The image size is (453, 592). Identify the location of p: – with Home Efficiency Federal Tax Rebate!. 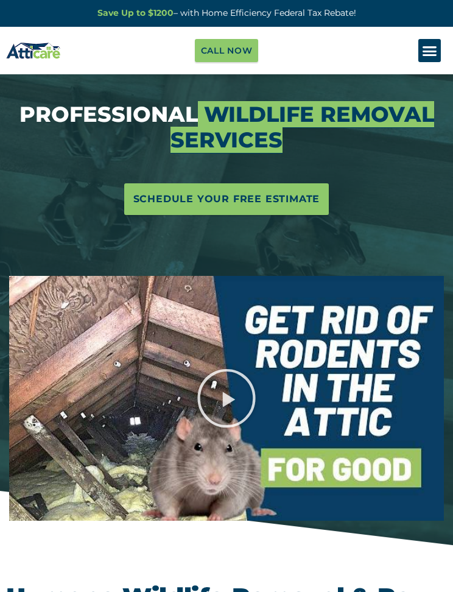
(227, 13).